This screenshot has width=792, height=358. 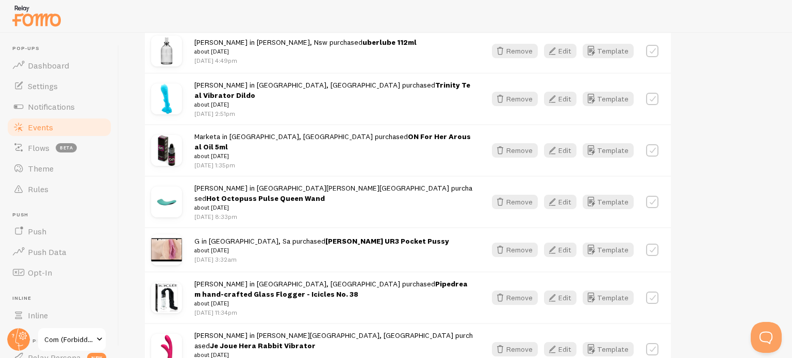 What do you see at coordinates (59, 127) in the screenshot?
I see `a: Events` at bounding box center [59, 127].